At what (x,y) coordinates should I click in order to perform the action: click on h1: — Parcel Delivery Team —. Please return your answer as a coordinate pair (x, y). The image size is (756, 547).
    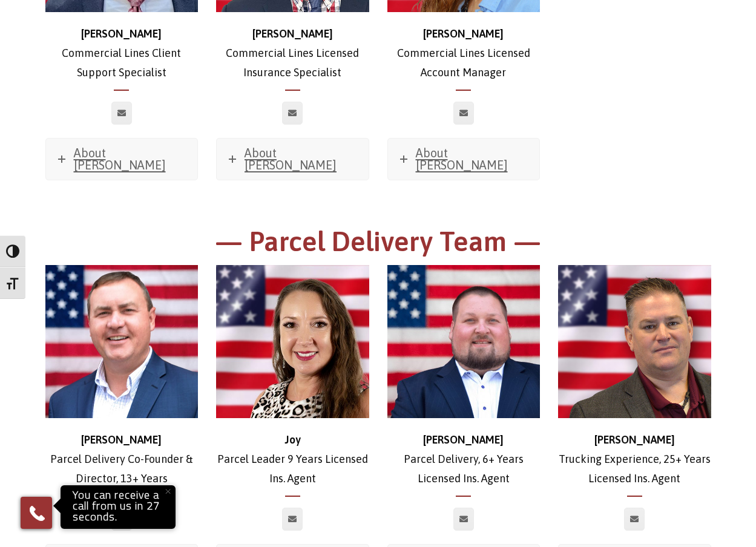
    Looking at the image, I should click on (378, 244).